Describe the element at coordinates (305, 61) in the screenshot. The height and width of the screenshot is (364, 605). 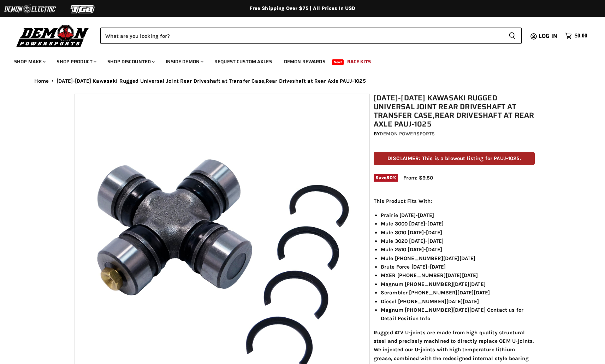
I see `a: Demon Rewards` at that location.